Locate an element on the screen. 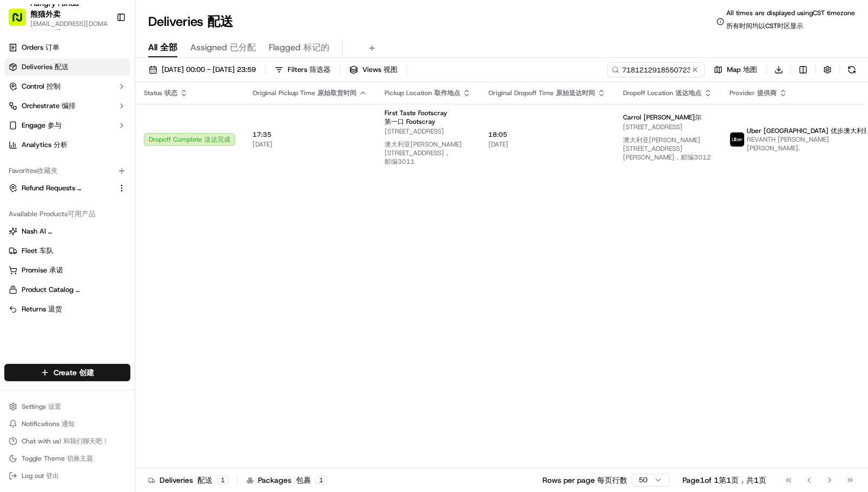 Image resolution: width=868 pixels, height=492 pixels. span: 包裹 is located at coordinates (304, 480).